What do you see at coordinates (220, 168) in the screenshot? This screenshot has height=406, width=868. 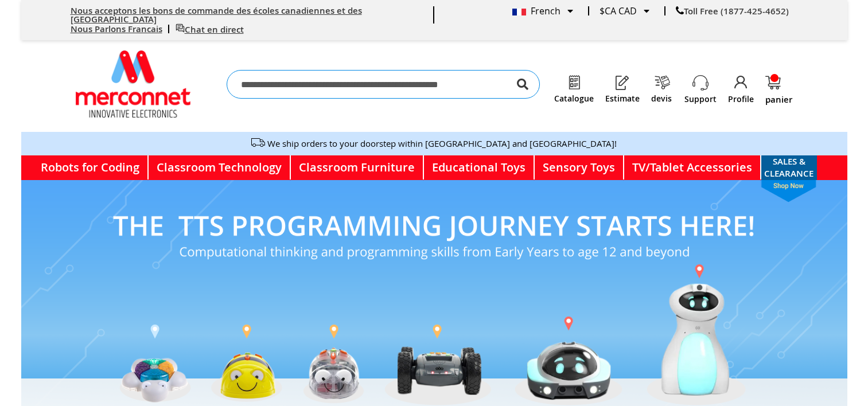 I see `a: Classroom Technology` at bounding box center [220, 168].